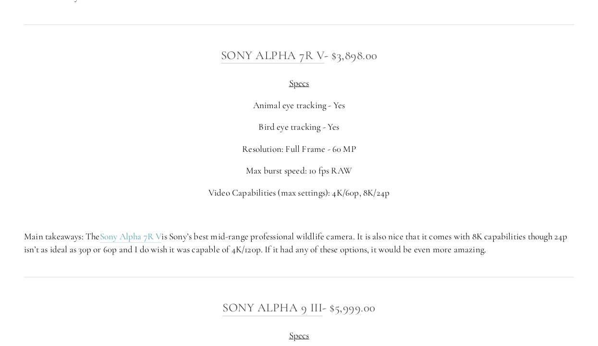  I want to click on p: Max burst speed: 10 fps RAW, so click(299, 171).